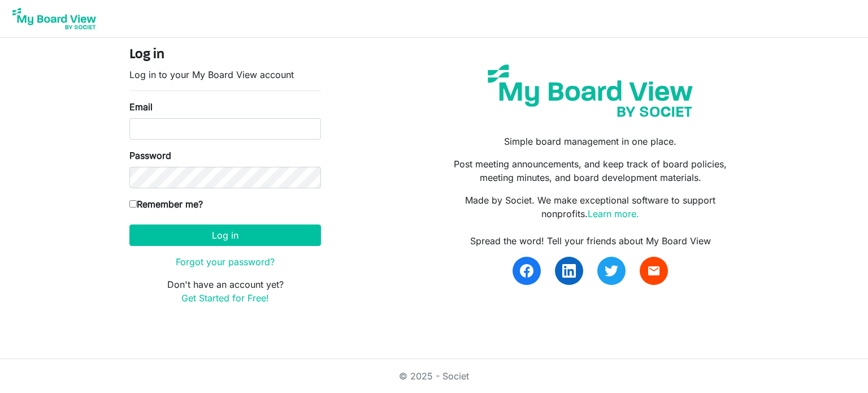 This screenshot has width=868, height=393. Describe the element at coordinates (225, 262) in the screenshot. I see `a: Forgot your password?` at that location.